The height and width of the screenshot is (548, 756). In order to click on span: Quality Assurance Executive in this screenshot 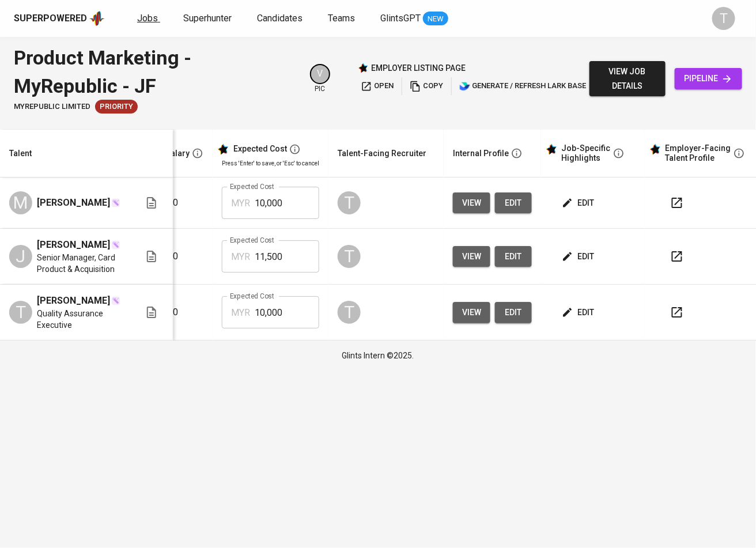, I will do `click(81, 319)`.